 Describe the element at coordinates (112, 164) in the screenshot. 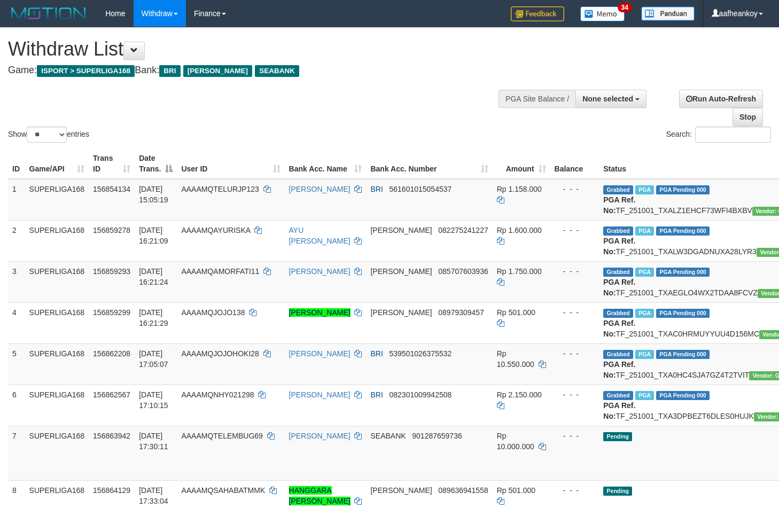

I see `th: Trans ID: activate to sort column ascending` at that location.